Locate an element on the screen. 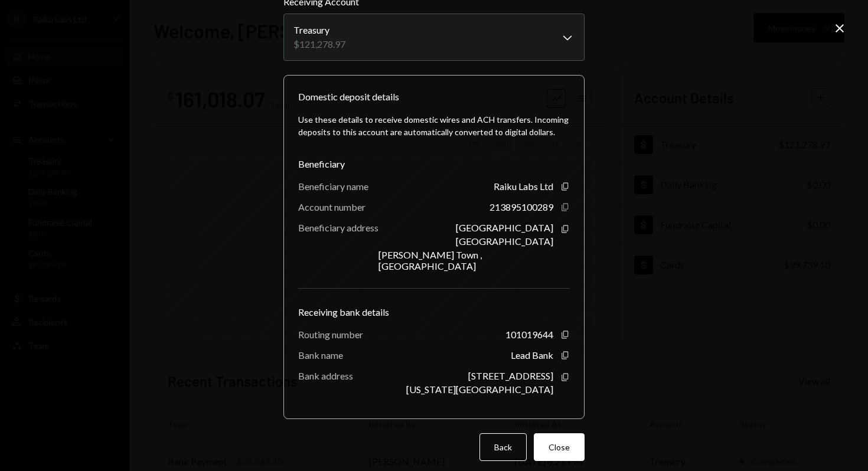 This screenshot has height=471, width=868. button: Receiving Account is located at coordinates (434, 37).